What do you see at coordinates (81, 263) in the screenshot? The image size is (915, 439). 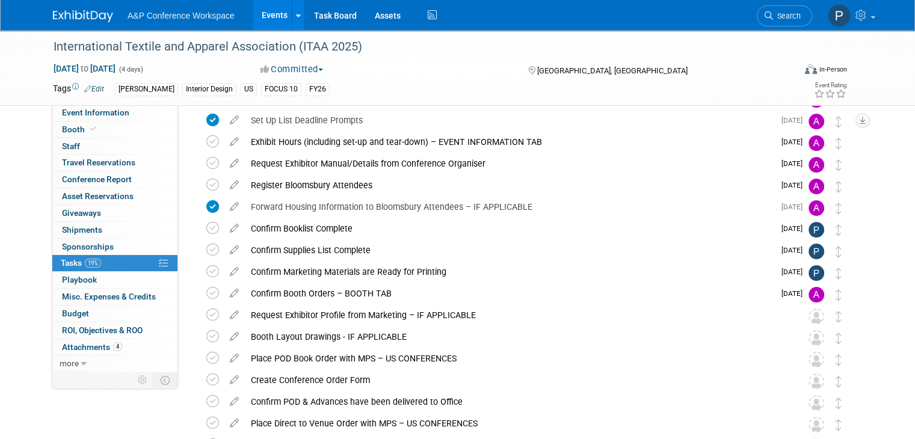 I see `span: Tasks` at bounding box center [81, 263].